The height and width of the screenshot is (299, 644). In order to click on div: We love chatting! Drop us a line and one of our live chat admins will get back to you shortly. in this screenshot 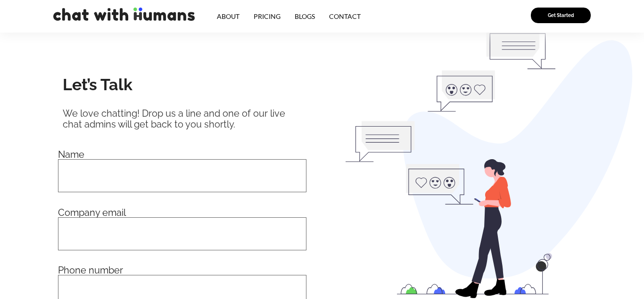, I will do `click(182, 119)`.